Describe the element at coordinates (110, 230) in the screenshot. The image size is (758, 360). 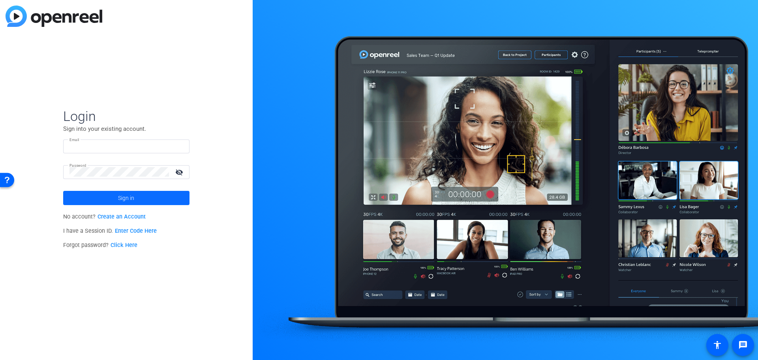
I see `span: I have a Session ID.` at that location.